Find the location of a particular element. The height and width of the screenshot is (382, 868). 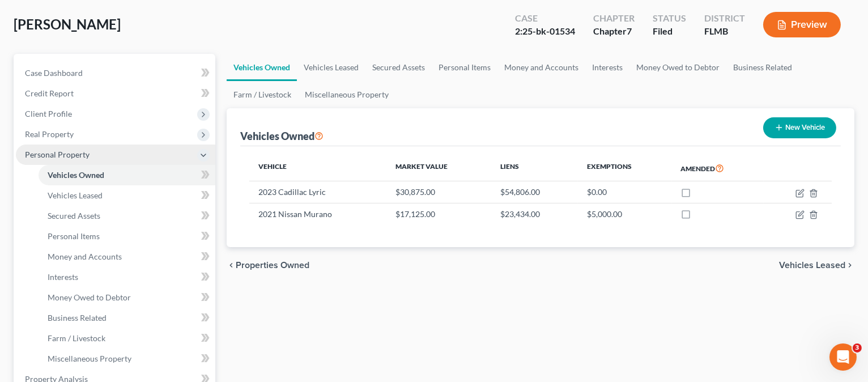

button: New Vehicle is located at coordinates (800, 128).